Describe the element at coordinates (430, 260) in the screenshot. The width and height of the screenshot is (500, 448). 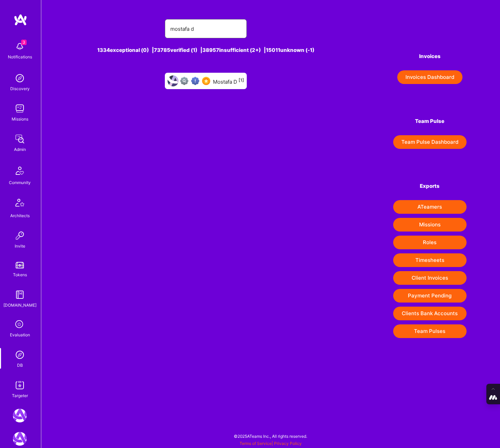
I see `button: Timesheets` at that location.